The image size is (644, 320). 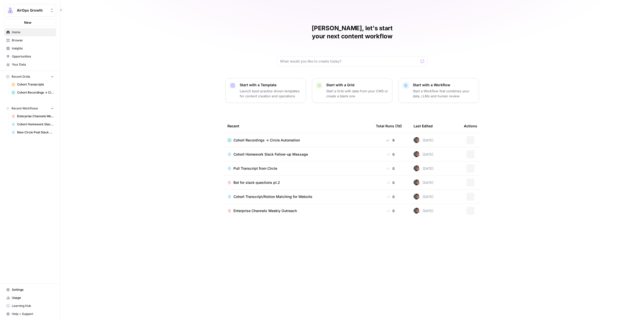 I want to click on span: Learning Hub, so click(x=33, y=305).